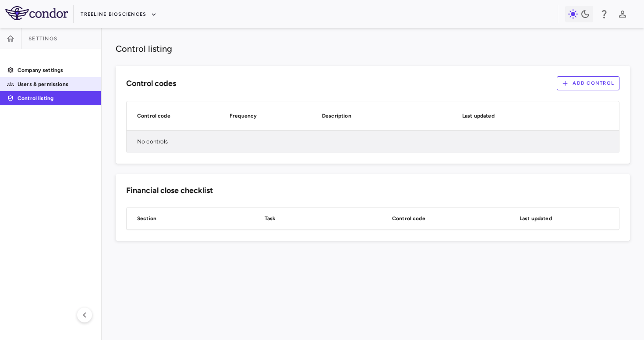 This screenshot has width=644, height=340. I want to click on h4: Control listing, so click(373, 49).